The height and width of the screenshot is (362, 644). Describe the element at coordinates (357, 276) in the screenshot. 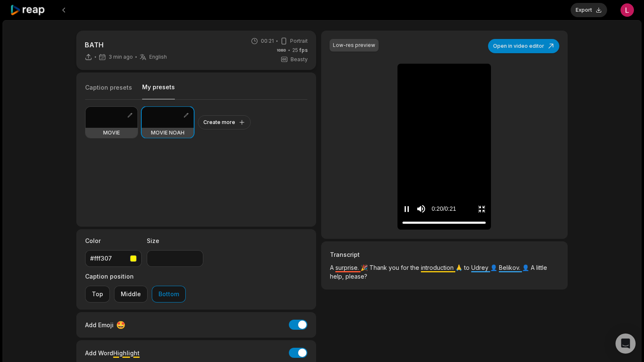

I see `span: please?` at that location.